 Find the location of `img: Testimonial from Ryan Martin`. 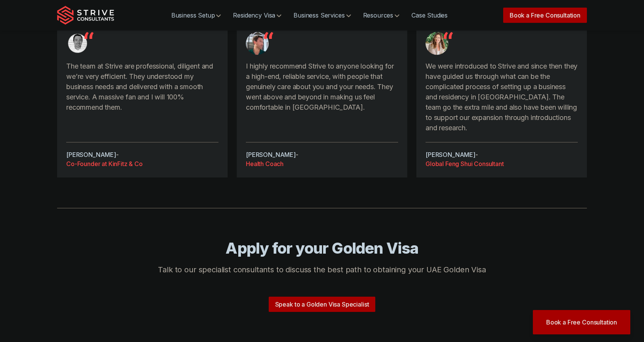

img: Testimonial from Ryan Martin is located at coordinates (257, 44).